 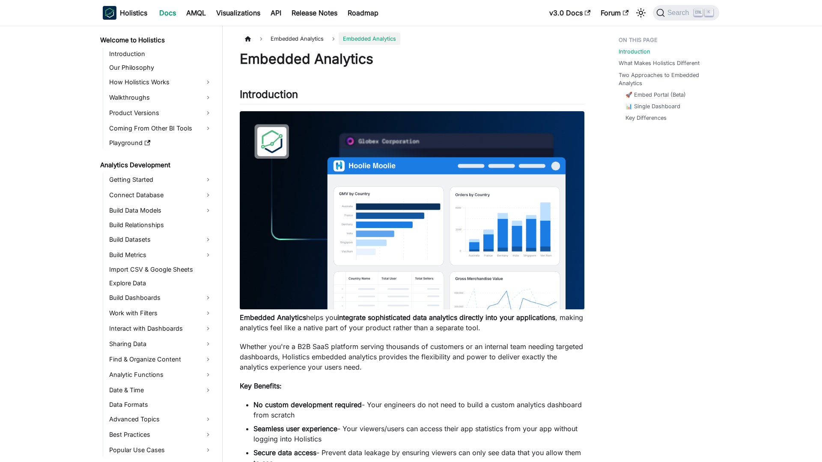 What do you see at coordinates (156, 165) in the screenshot?
I see `a: Analytics Development` at bounding box center [156, 165].